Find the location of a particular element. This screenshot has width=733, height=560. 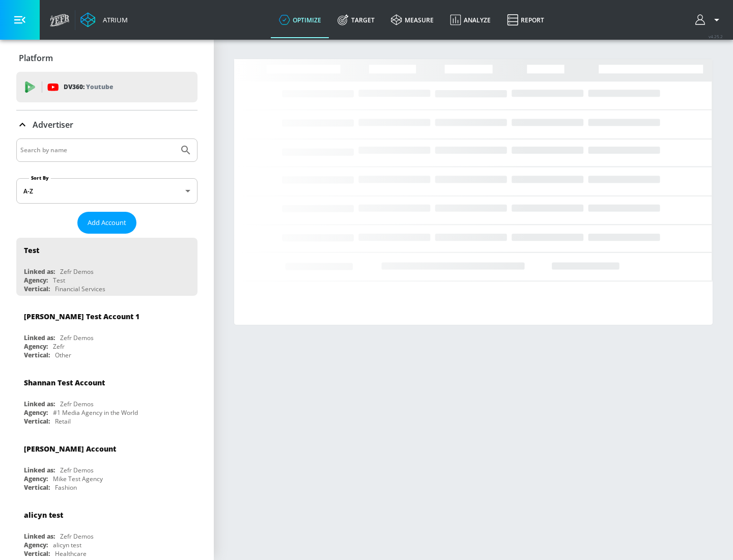

a: optimize is located at coordinates (300, 20).